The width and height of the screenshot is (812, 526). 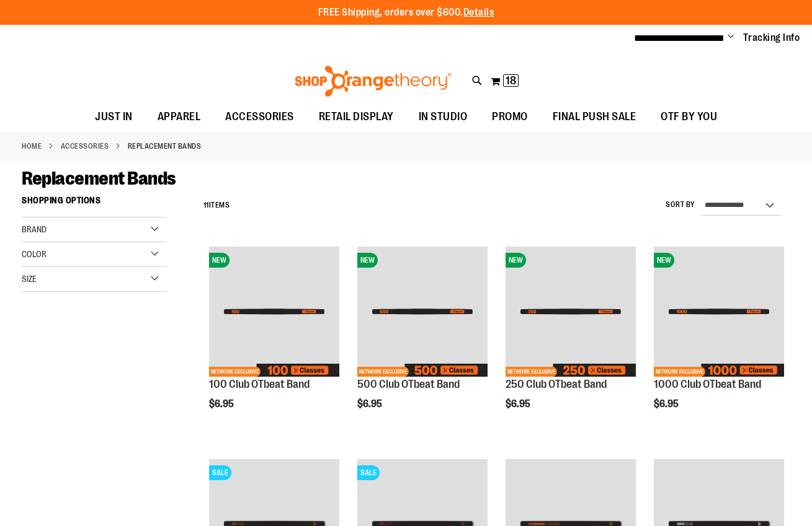 What do you see at coordinates (179, 118) in the screenshot?
I see `a: APPAREL` at bounding box center [179, 118].